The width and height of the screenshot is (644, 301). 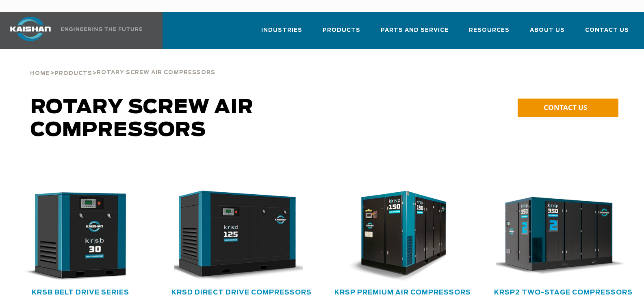 What do you see at coordinates (282, 33) in the screenshot?
I see `a: Industries` at bounding box center [282, 33].